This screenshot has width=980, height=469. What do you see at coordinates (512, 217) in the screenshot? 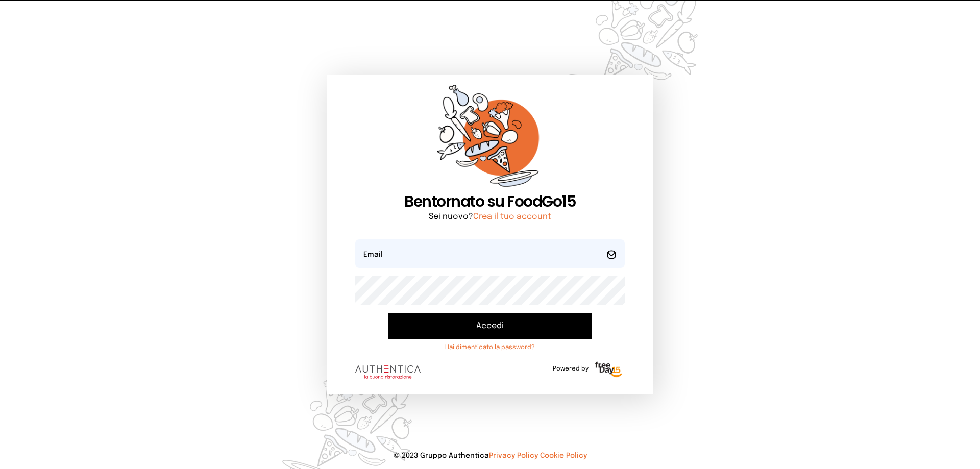
I see `a: Crea il tuo account` at bounding box center [512, 217].